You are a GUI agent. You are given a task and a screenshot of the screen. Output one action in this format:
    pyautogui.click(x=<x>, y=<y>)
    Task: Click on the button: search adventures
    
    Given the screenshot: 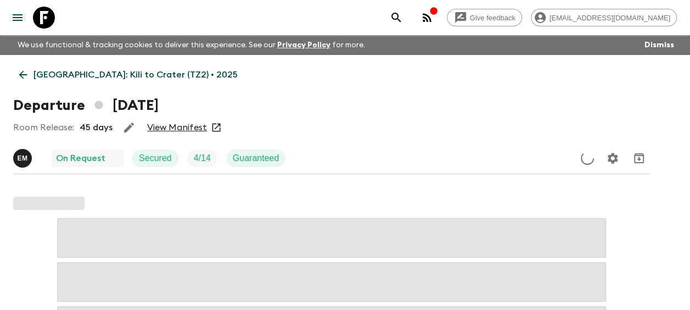 What is the action you would take?
    pyautogui.click(x=397, y=18)
    